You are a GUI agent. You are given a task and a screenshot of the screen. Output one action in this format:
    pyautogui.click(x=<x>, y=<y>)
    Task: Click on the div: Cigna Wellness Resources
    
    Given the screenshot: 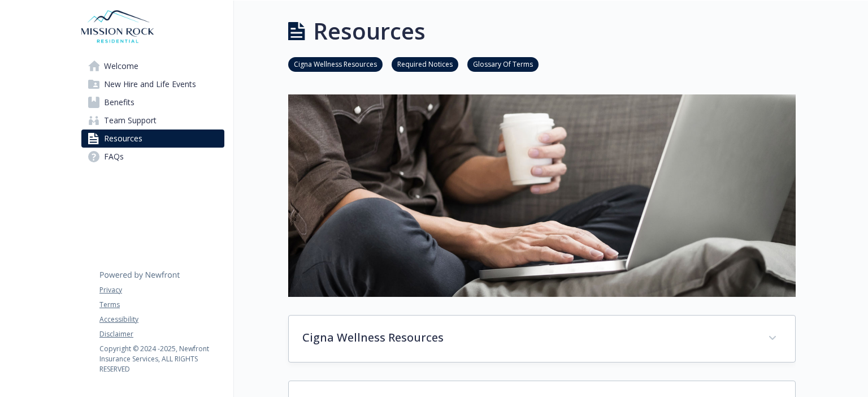 What is the action you would take?
    pyautogui.click(x=542, y=339)
    